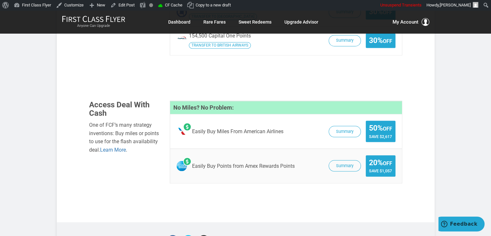 This screenshot has width=491, height=236. I want to click on div: One of FCF’s many strategy inventions: Buy miles or points to use for the flash availability deal. ., so click(125, 137).